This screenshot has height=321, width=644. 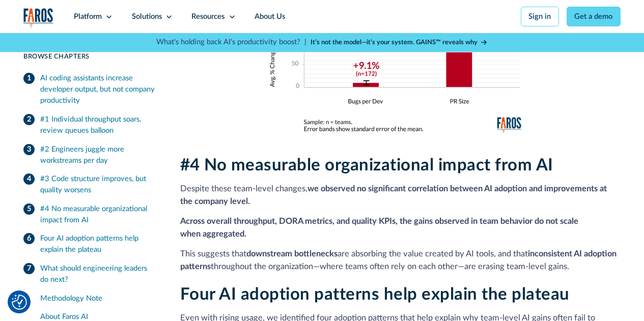 I want to click on a: AI coding assistants increase developer output, but not company productivity, so click(x=91, y=90).